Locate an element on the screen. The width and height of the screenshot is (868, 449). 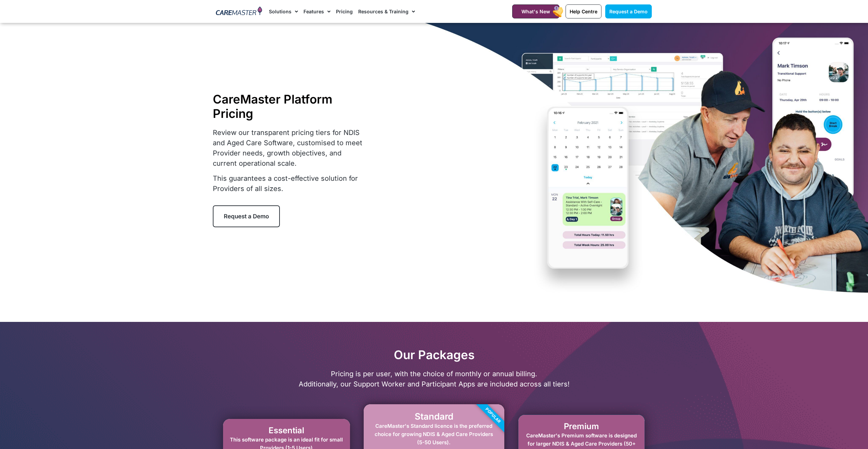
h1: CareMaster Platform Pricing is located at coordinates (289, 106).